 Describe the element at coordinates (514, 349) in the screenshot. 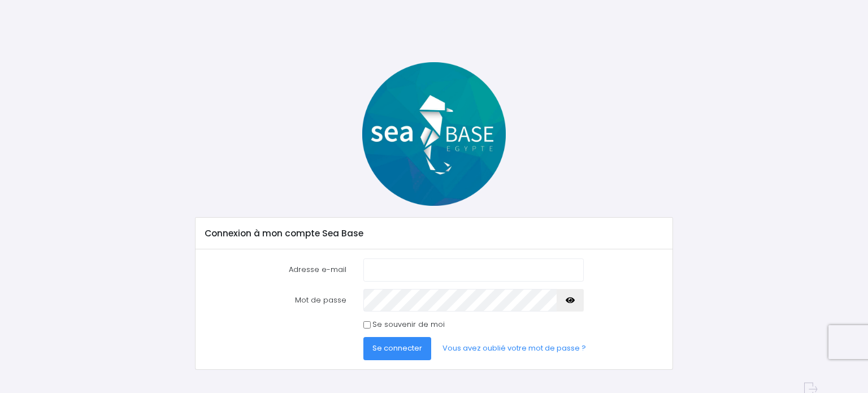

I see `a: Vous avez oublié votre mot de passe ?` at that location.